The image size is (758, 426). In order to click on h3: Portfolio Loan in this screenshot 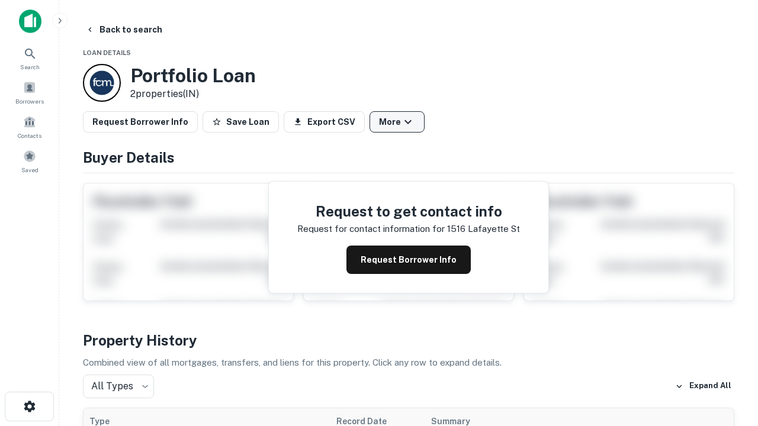, I will do `click(193, 76)`.